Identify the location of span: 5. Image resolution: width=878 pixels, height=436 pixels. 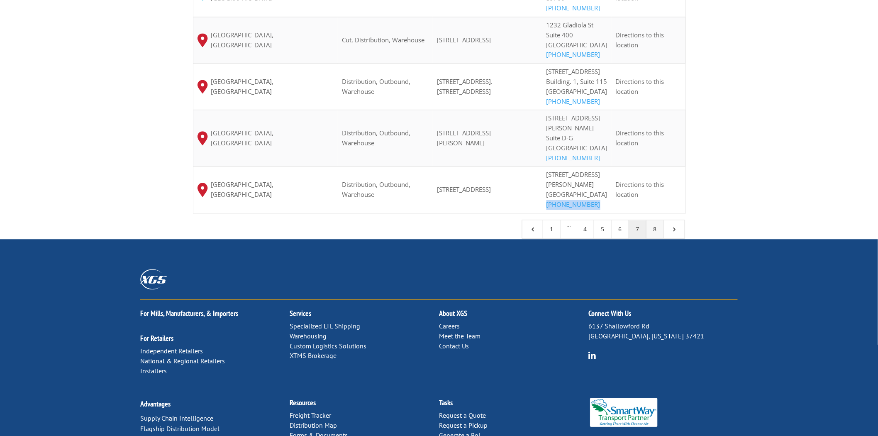
(674, 229).